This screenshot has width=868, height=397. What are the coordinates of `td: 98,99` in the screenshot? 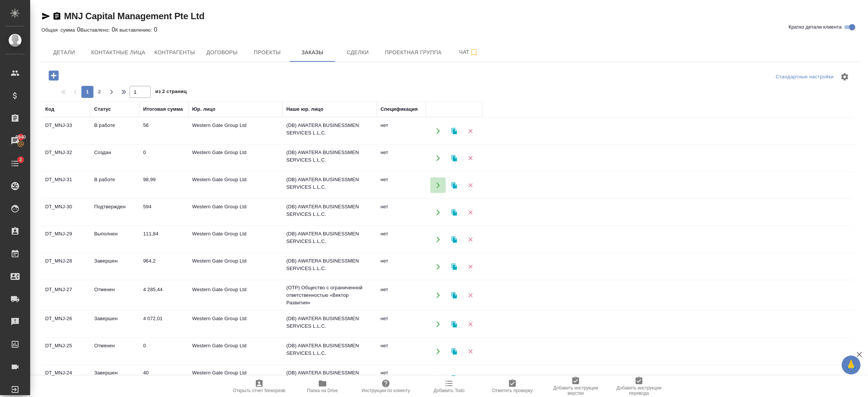 It's located at (164, 186).